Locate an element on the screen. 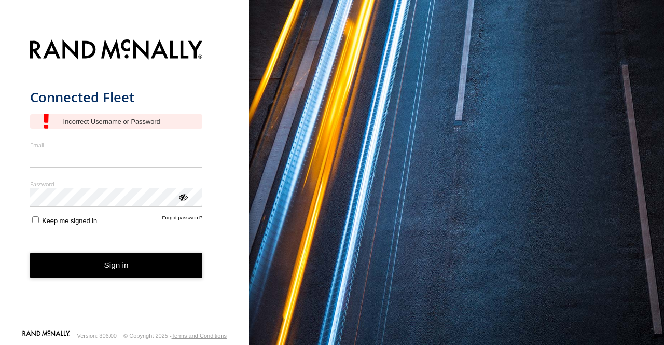  h1: Connected Fleet is located at coordinates (116, 97).